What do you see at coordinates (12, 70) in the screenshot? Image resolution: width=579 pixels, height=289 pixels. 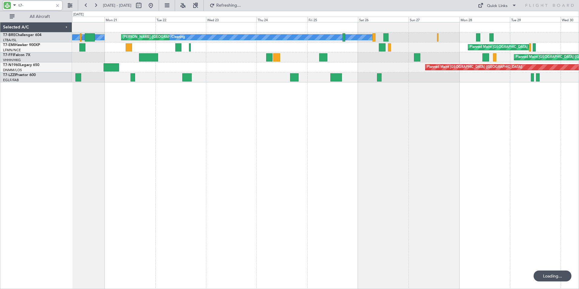 I see `a: DNMM/LOS` at bounding box center [12, 70].